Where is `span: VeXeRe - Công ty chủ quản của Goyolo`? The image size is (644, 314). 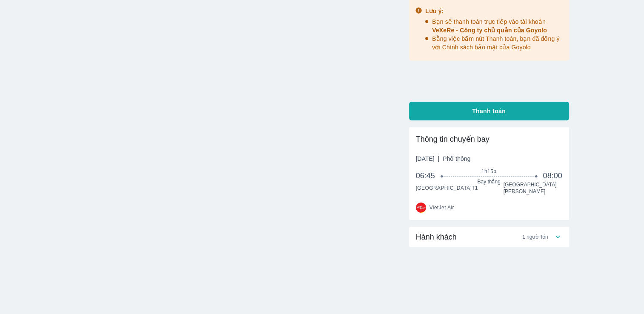
span: VeXeRe - Công ty chủ quản của Goyolo is located at coordinates (489, 30).